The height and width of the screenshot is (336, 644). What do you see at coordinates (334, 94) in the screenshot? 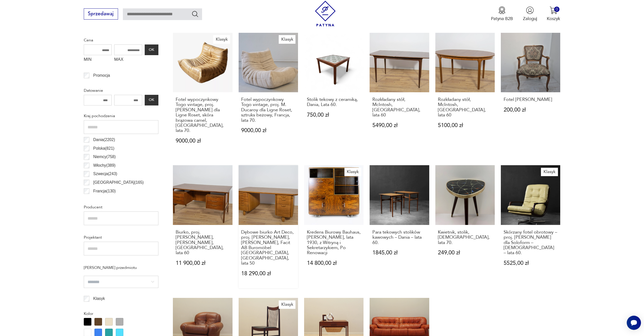
I see `a: Stolik tekowy z ceramiką, Dania, Lata 60.Stolik tekowy z ceramiką, Dania, Lata 60.750,00 zł` at bounding box center [334, 94].